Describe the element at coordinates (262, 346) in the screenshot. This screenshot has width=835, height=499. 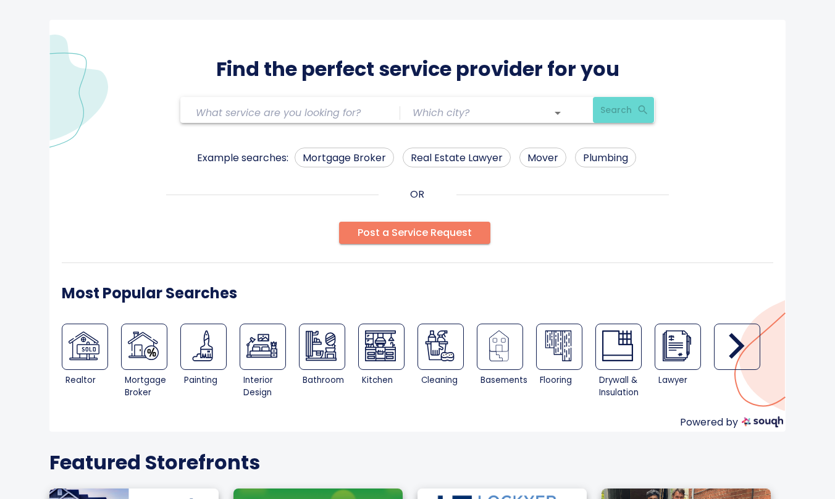
I see `img: Interior Design Services` at that location.